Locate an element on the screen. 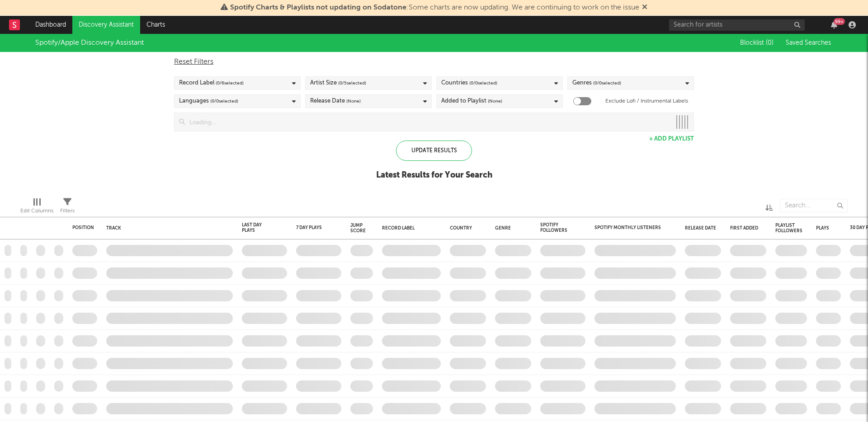 This screenshot has height=422, width=868. div: Country is located at coordinates (466, 228).